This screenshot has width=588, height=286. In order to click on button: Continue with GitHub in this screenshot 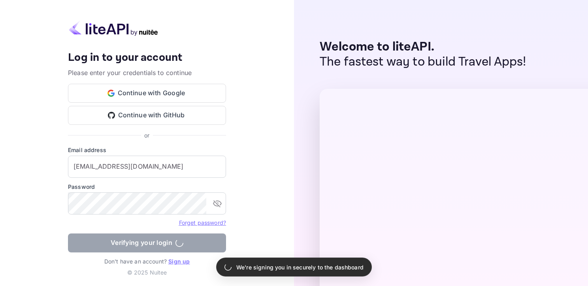, I will do `click(147, 115)`.